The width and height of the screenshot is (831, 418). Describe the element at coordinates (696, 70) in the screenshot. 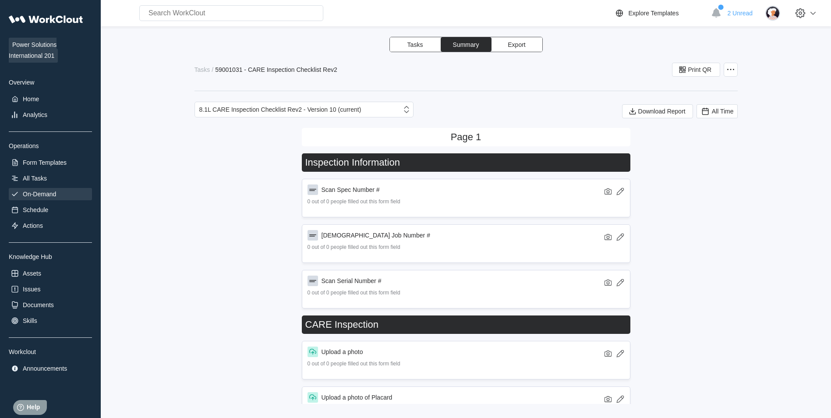

I see `button: Print QR` at that location.